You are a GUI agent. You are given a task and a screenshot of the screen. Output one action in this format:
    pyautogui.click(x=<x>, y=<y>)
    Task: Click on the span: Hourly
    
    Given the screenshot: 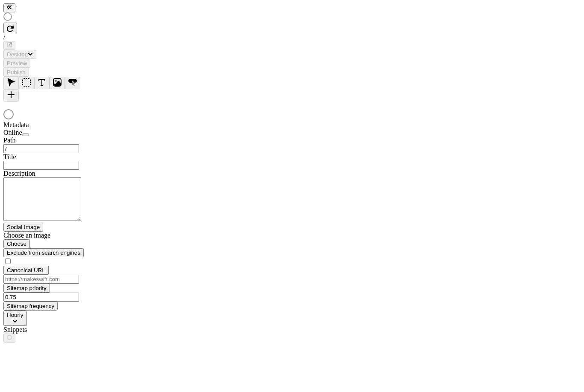 What is the action you would take?
    pyautogui.click(x=15, y=315)
    